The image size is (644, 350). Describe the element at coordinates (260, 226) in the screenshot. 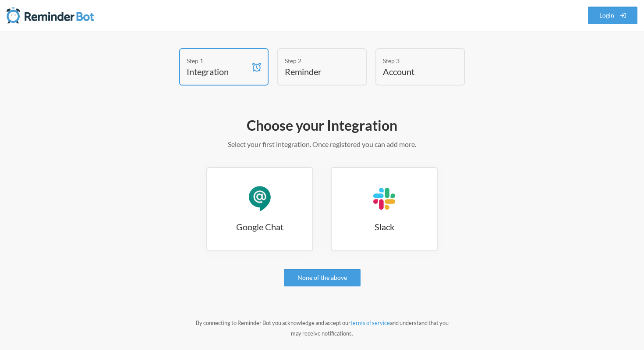

I see `h3: Google Chat` at that location.